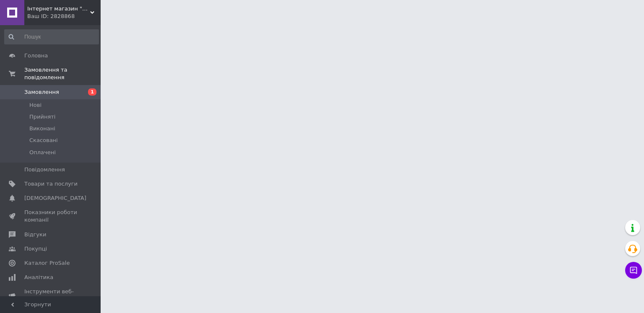 The image size is (644, 313). I want to click on span: Каталог ProSale, so click(47, 263).